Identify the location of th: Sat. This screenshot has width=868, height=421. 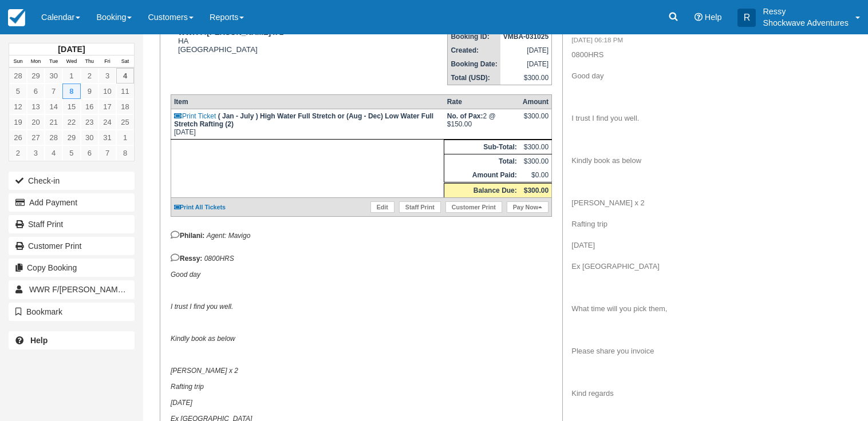
(125, 62).